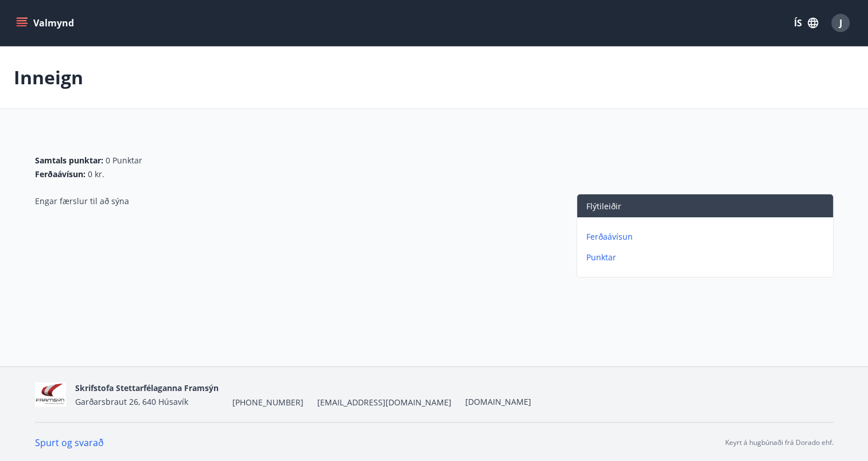 This screenshot has height=461, width=868. I want to click on a: Spurt og svarað, so click(69, 442).